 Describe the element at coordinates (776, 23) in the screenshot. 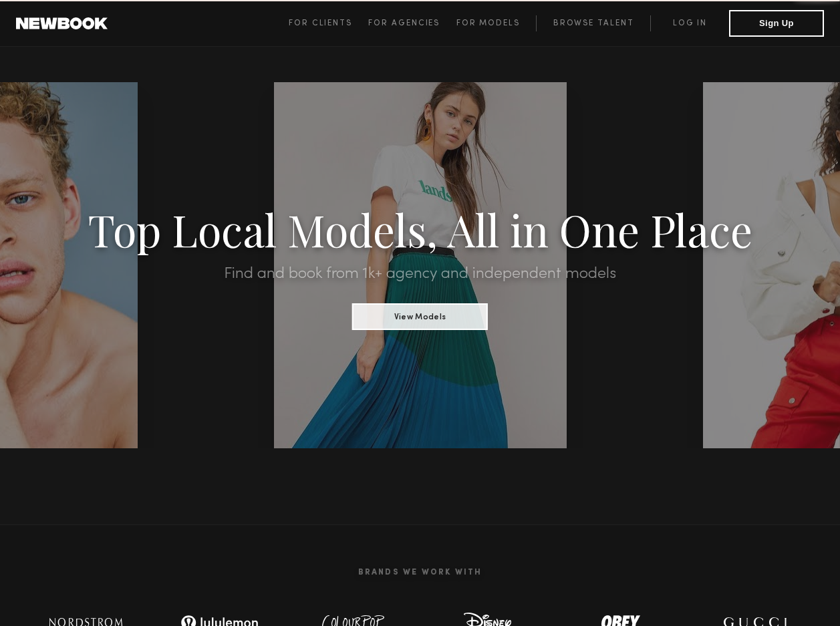

I see `button: Sign Up` at that location.